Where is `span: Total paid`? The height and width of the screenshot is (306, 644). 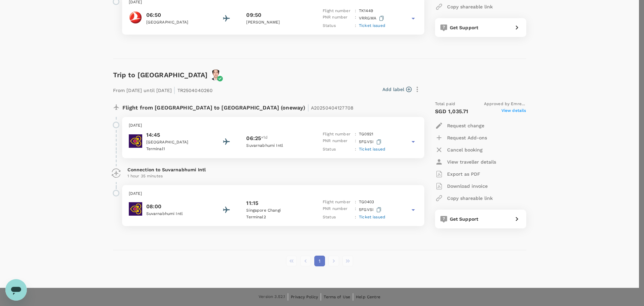 span: Total paid is located at coordinates (445, 104).